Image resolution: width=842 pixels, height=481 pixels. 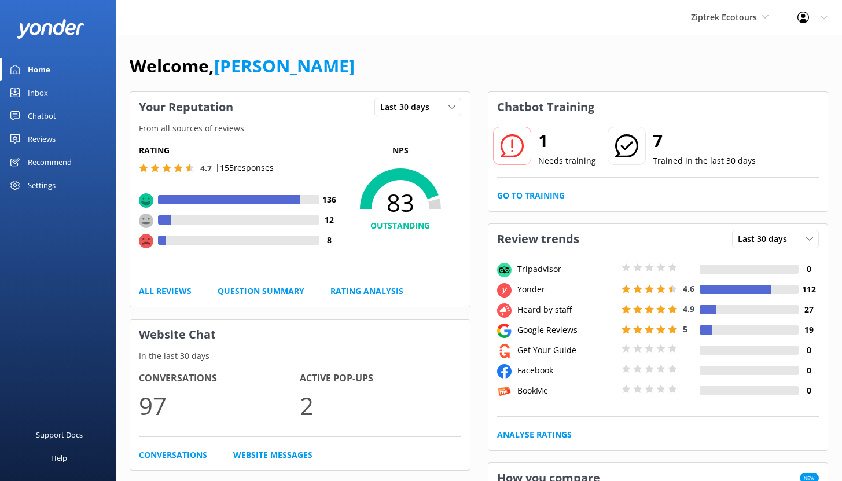 What do you see at coordinates (808, 289) in the screenshot?
I see `h4: 112` at bounding box center [808, 289].